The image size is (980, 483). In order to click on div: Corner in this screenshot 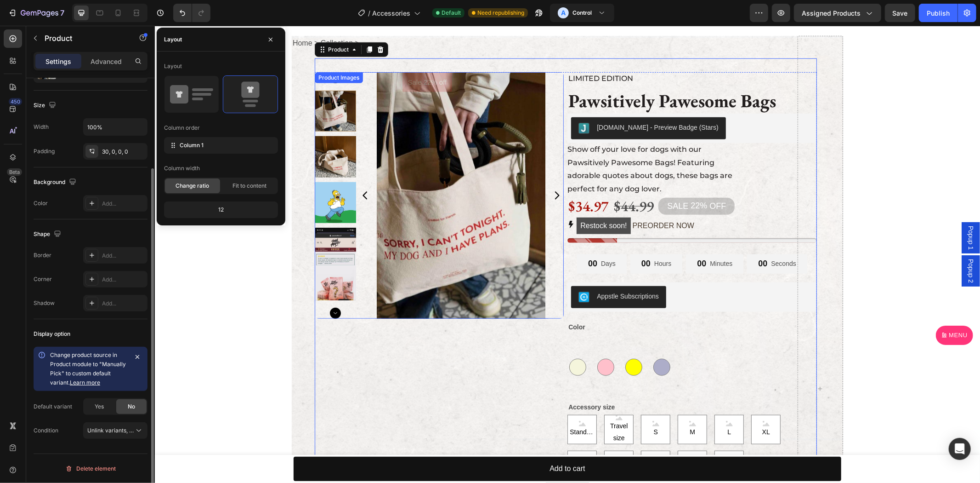, I will do `click(43, 279)`.